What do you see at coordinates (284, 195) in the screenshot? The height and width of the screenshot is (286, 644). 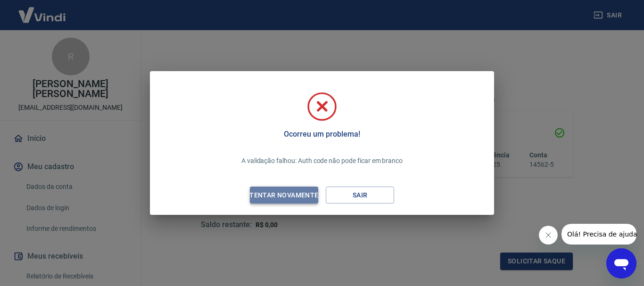 I see `div: Tentar novamente` at bounding box center [284, 195].